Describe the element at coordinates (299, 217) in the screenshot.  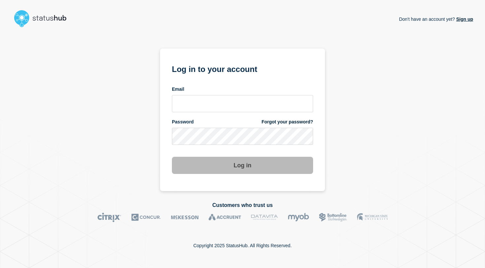
I see `img: myob logo` at that location.